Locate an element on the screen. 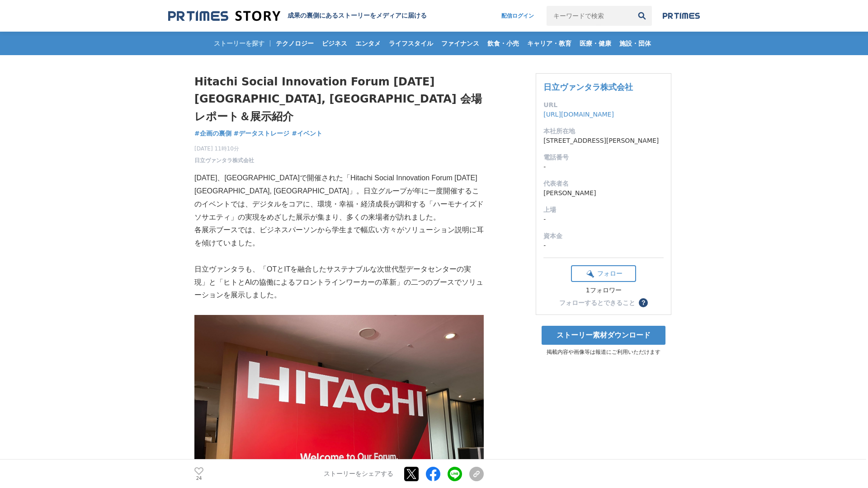 This screenshot has height=488, width=868. a: #イベント is located at coordinates (307, 133).